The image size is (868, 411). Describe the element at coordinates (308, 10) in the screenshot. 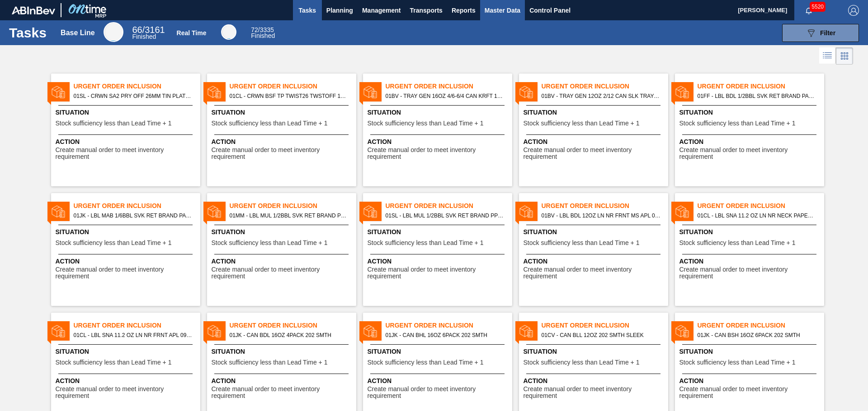

I see `span: Tasks` at that location.